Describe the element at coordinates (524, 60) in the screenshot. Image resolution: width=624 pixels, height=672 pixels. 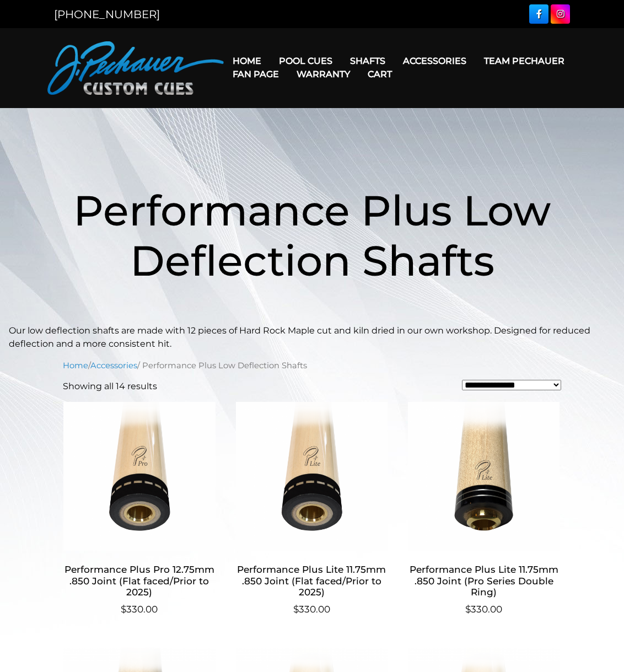
I see `a: Team Pechauer` at that location.